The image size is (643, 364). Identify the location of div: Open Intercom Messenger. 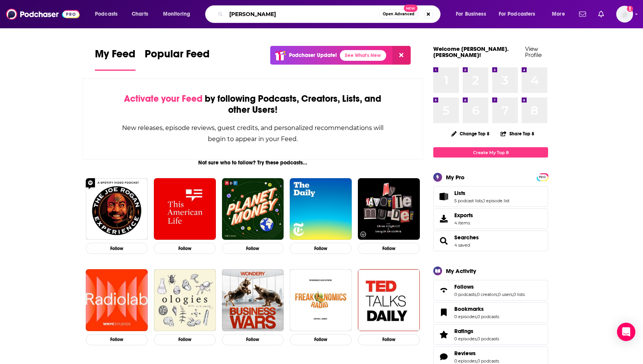
(626, 332).